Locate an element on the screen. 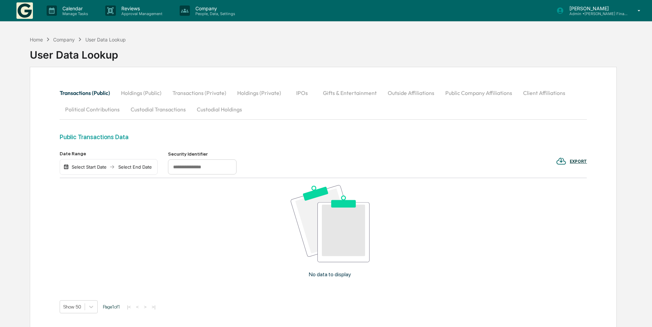  p: Reviews is located at coordinates (141, 8).